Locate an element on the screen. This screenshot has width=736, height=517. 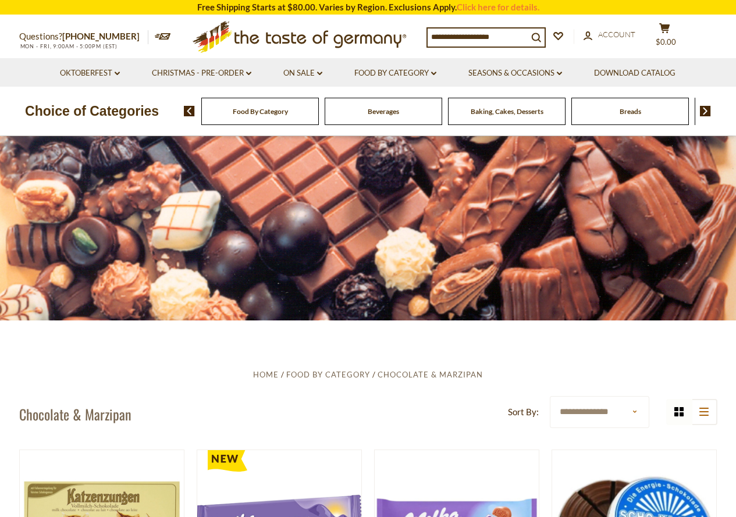
a: Chocolate & Marzipan is located at coordinates (430, 375).